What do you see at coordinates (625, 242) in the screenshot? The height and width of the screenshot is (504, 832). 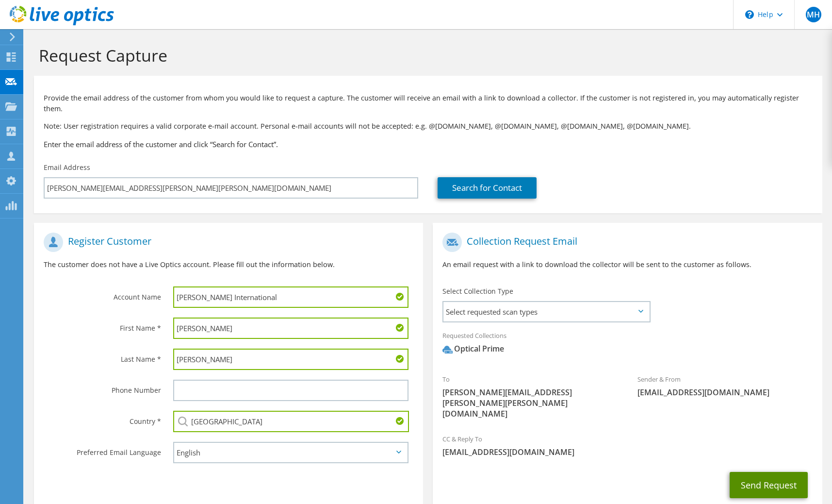 I see `h1: Collection Request Email` at bounding box center [625, 242].